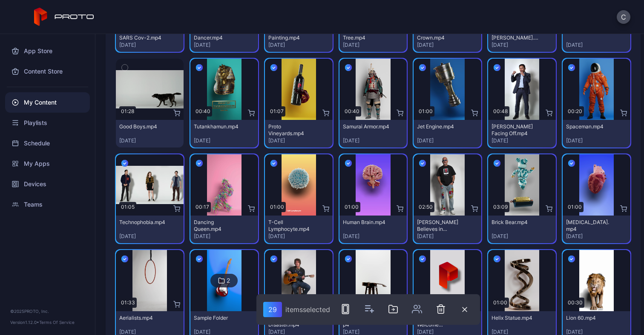 The image size is (644, 335). What do you see at coordinates (218, 127) in the screenshot?
I see `div: Tutankhamun.mp4` at bounding box center [218, 127].